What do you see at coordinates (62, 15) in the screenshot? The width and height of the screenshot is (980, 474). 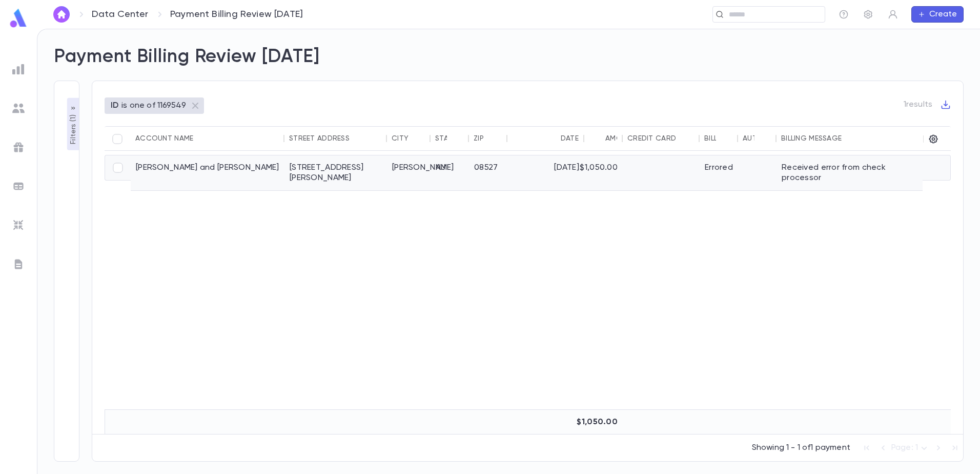 I see `img: home_white.a664292cf8c1dea59945f0da9f25487c.svg` at bounding box center [62, 15].